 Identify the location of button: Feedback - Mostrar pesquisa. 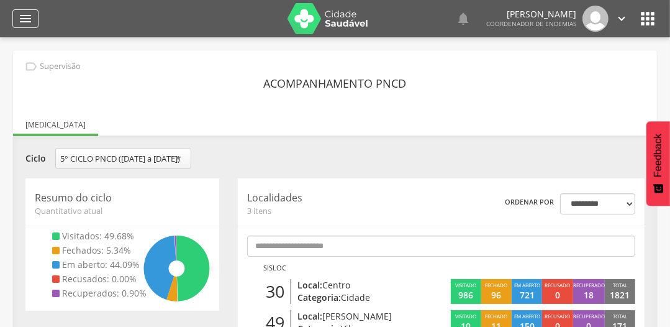
(658, 163).